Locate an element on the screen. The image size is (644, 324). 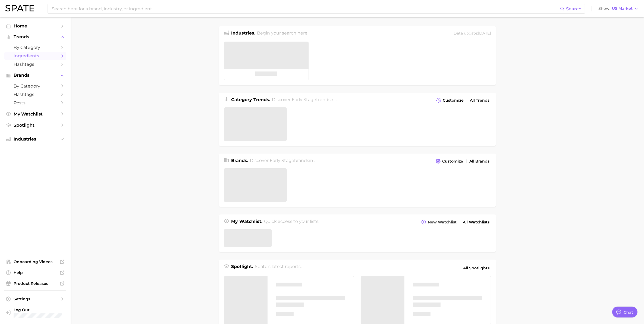
span: Spotlight is located at coordinates (35, 125).